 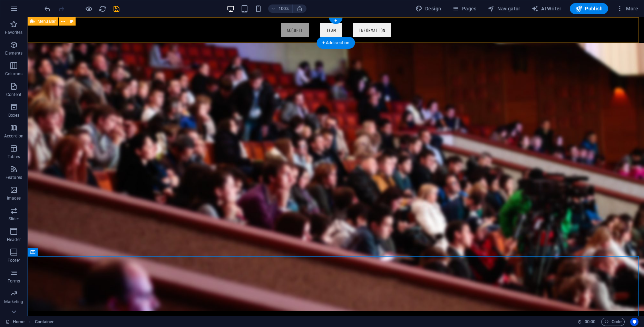 What do you see at coordinates (627, 8) in the screenshot?
I see `span: More` at bounding box center [627, 8].